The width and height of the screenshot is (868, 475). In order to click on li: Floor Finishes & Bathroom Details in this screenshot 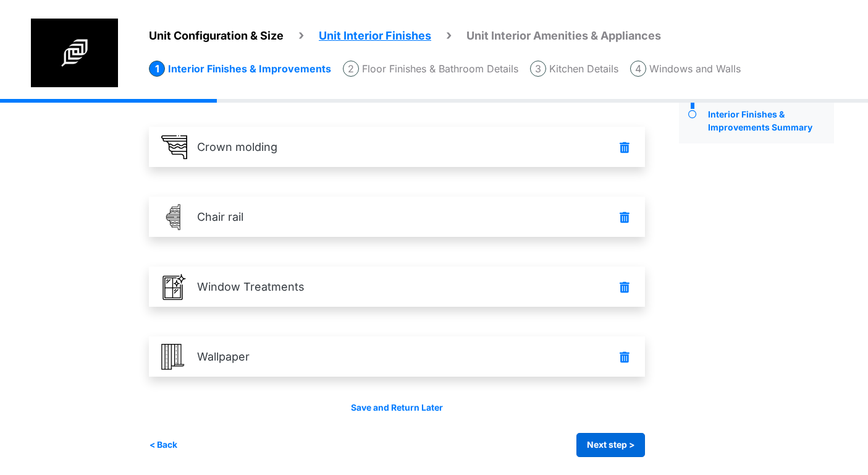, I will do `click(431, 69)`.